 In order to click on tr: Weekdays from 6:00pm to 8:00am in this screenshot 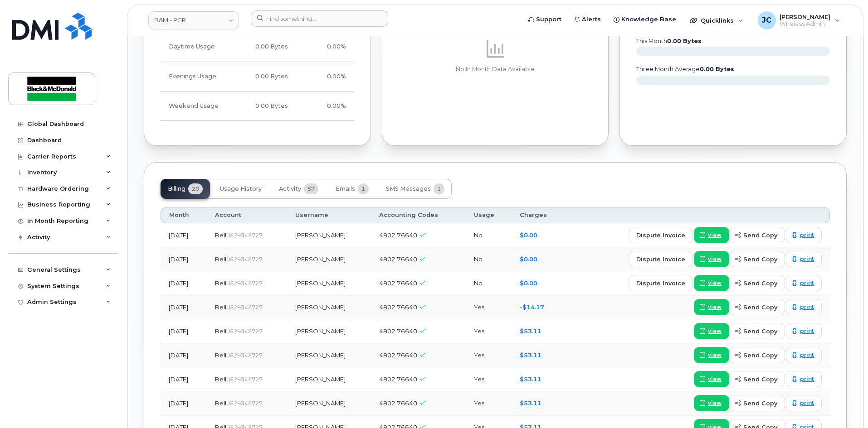, I will do `click(257, 77)`.